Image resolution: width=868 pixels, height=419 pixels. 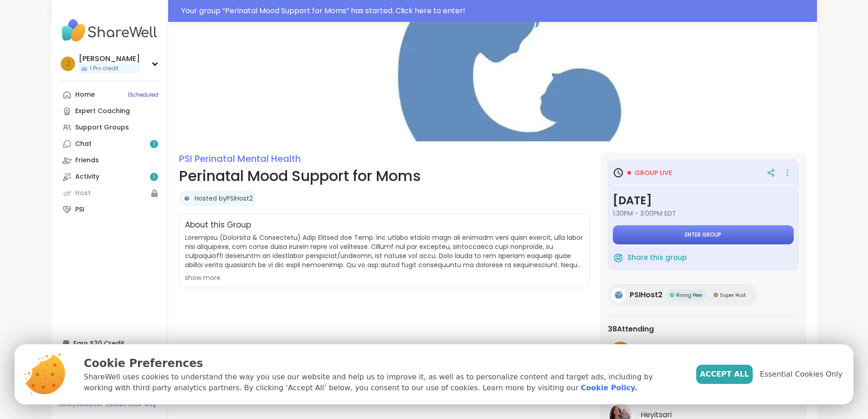 I want to click on div: Chat, so click(x=83, y=144).